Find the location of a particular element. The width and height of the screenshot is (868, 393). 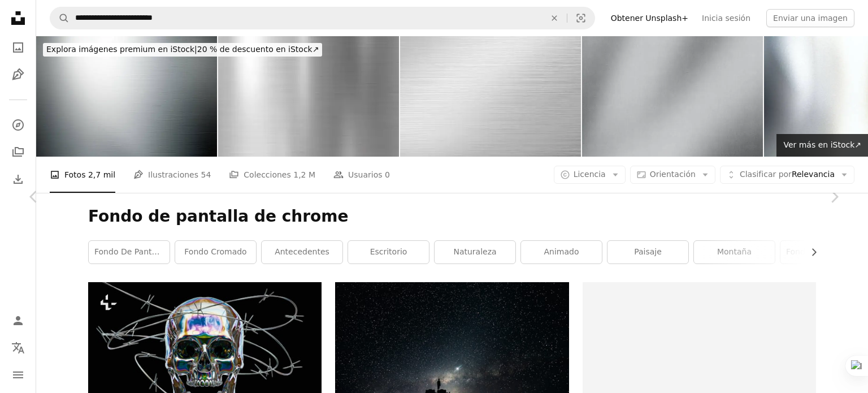

img: Fondo de Metal is located at coordinates (672, 96).